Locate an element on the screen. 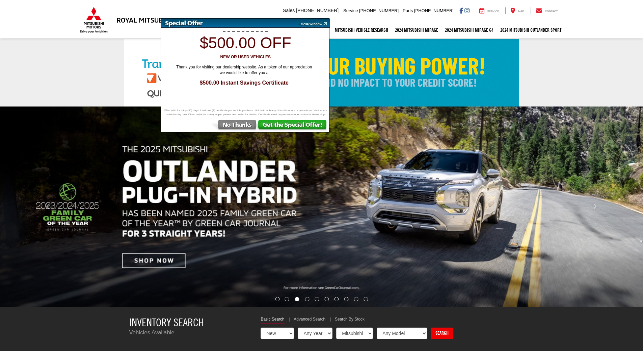 The image size is (643, 364). img: No Thanks, Continue to Website is located at coordinates (234, 126).